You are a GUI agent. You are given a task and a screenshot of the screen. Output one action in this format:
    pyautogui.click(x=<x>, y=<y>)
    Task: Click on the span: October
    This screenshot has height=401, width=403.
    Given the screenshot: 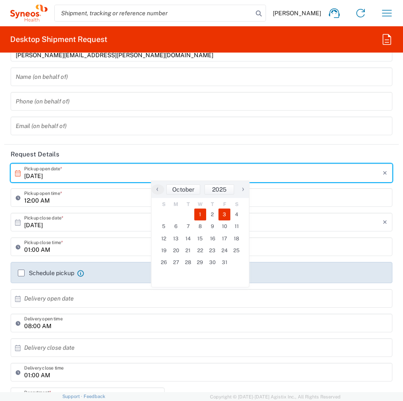 What is the action you would take?
    pyautogui.click(x=183, y=189)
    